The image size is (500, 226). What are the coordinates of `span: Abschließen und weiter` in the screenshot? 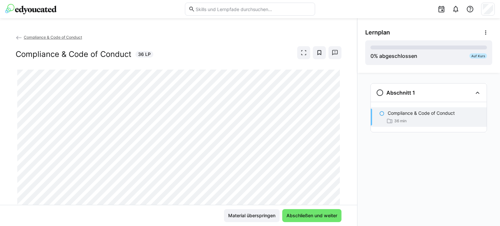 It's located at (312, 216).